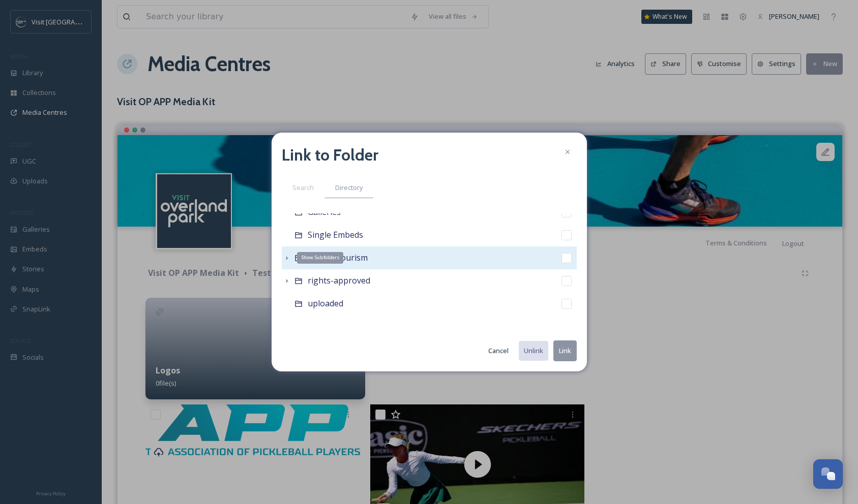  Describe the element at coordinates (320, 258) in the screenshot. I see `div: Show Subfolders` at that location.